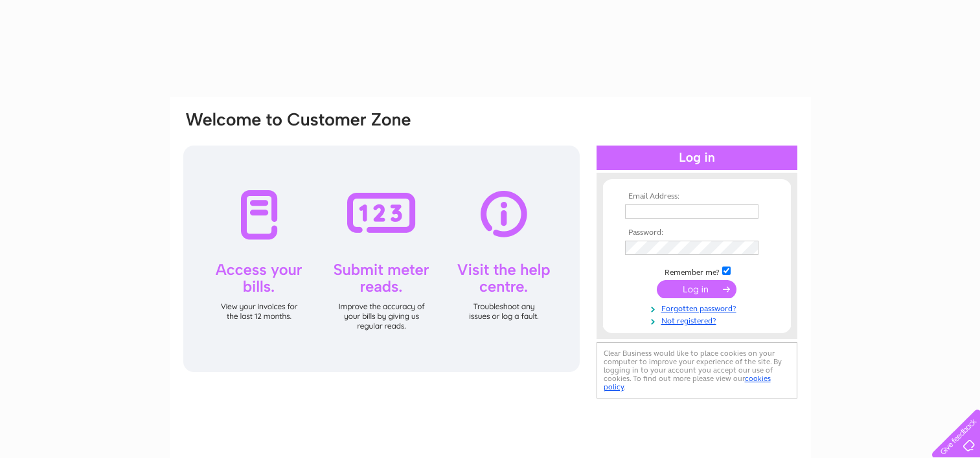 The height and width of the screenshot is (458, 980). What do you see at coordinates (697, 370) in the screenshot?
I see `div: Clear Business would like to place cookies on your computer to improve your experience of the sit...` at bounding box center [697, 370].